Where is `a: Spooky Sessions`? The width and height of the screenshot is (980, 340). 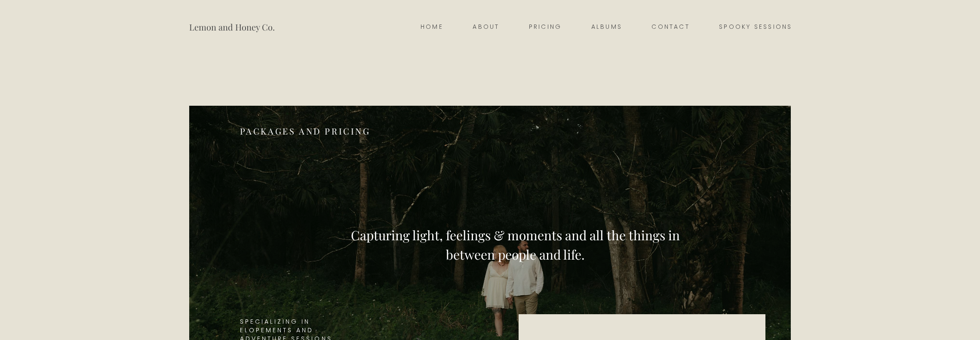
a: Spooky Sessions is located at coordinates (755, 27).